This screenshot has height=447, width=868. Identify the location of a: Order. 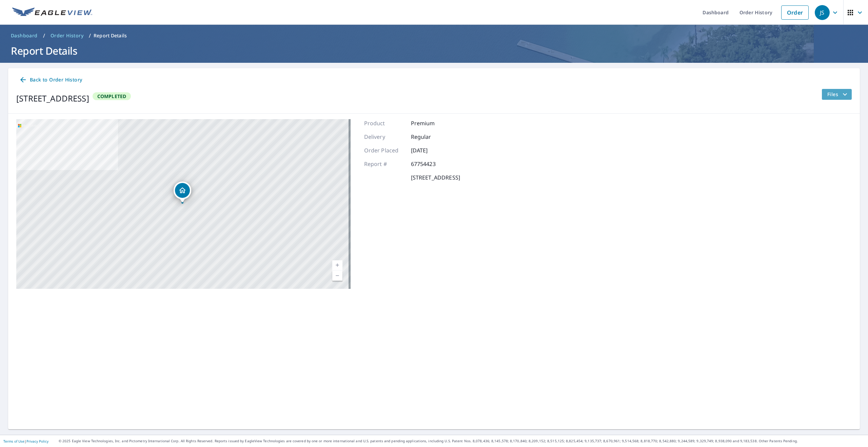
(795, 12).